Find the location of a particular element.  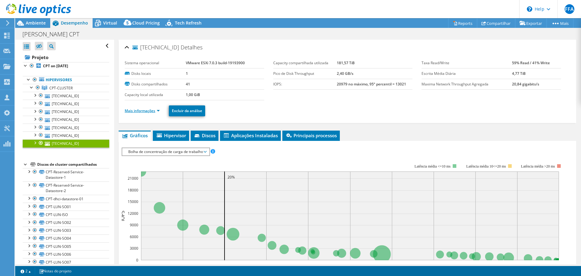

span: CPT-CLUSTER is located at coordinates (61, 88).